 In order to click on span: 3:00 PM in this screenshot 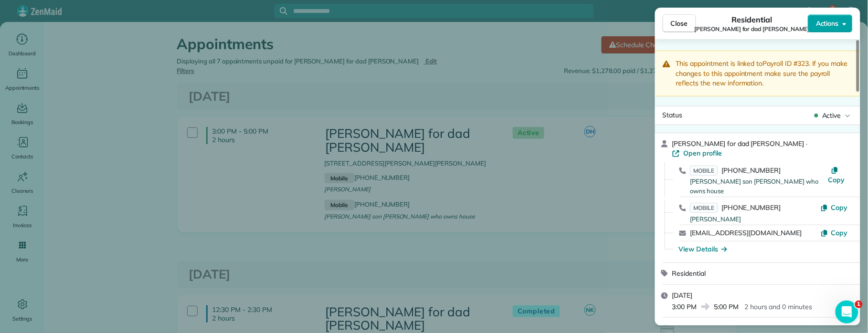, I will do `click(684, 307)`.